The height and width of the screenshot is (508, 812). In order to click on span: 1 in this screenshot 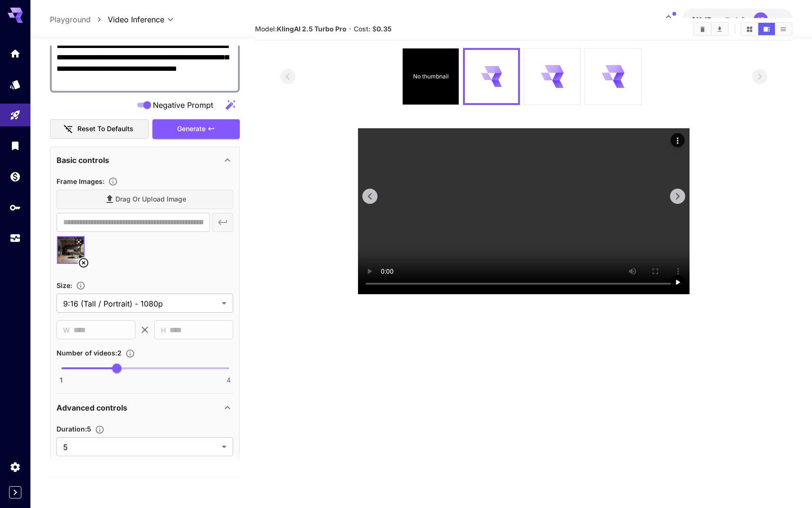, I will do `click(61, 380)`.